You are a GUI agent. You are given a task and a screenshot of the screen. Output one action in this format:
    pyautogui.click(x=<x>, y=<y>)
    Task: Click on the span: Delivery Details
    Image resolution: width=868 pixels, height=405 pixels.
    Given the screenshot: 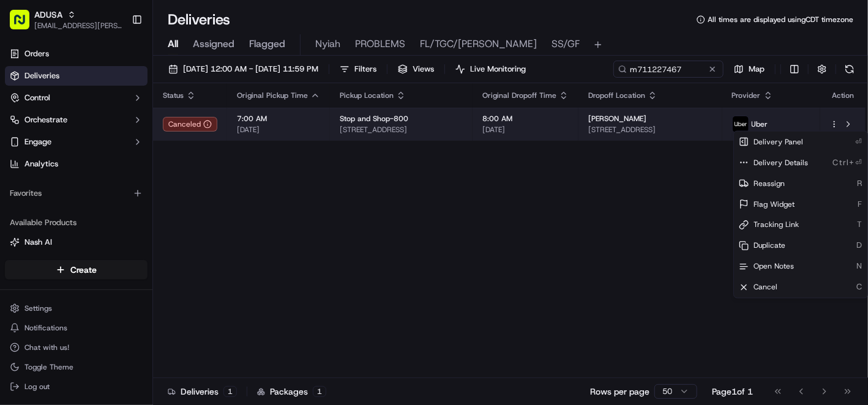 What is the action you would take?
    pyautogui.click(x=780, y=163)
    